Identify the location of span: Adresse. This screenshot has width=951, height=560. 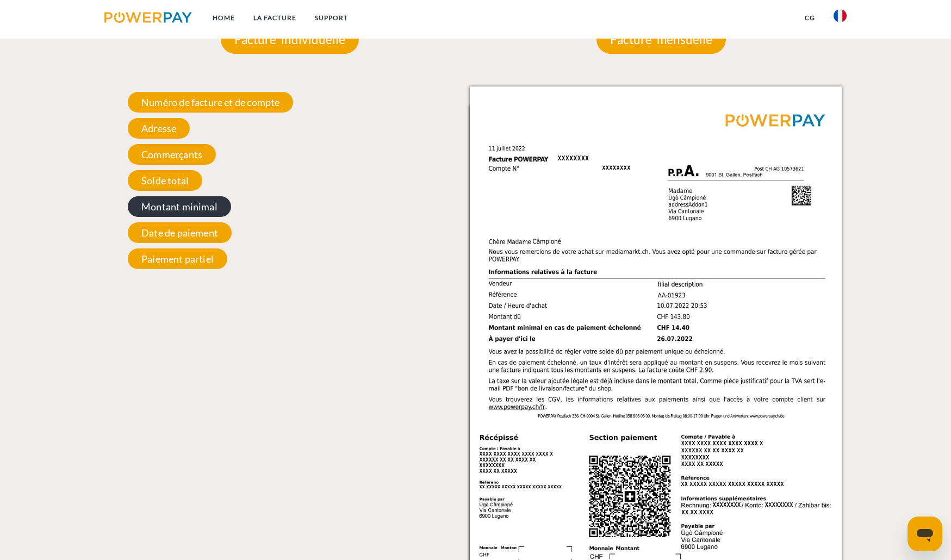
(159, 128).